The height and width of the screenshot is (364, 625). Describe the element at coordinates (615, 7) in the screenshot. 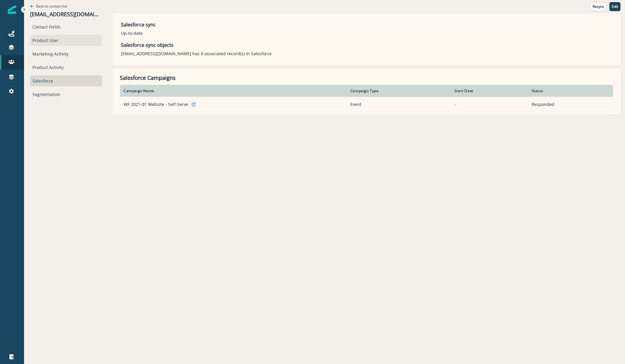

I see `p: Edit` at that location.